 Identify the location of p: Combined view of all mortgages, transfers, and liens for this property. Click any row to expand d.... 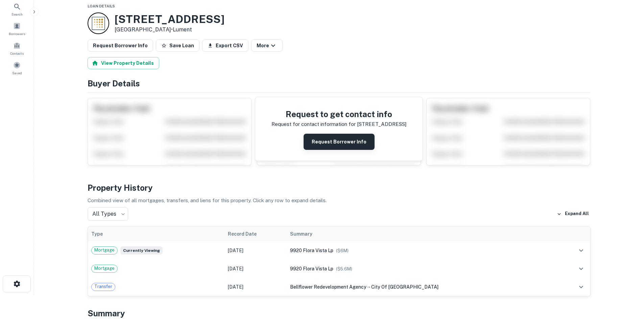
(339, 201).